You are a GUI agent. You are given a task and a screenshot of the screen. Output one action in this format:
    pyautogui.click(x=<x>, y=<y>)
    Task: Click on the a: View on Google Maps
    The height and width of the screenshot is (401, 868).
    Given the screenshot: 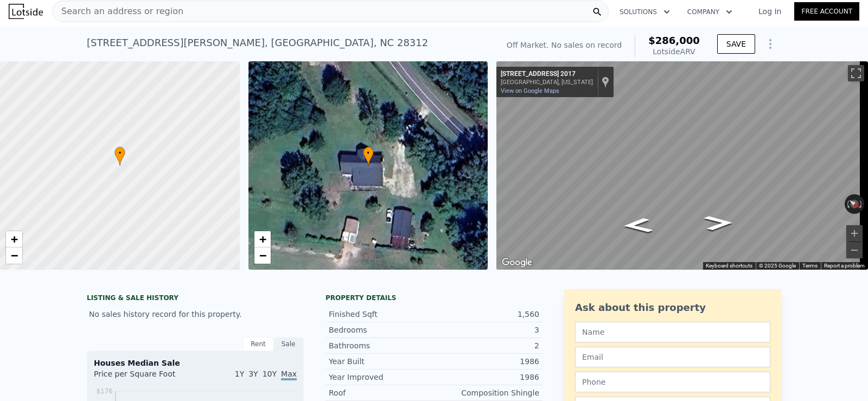 What is the action you would take?
    pyautogui.click(x=530, y=91)
    